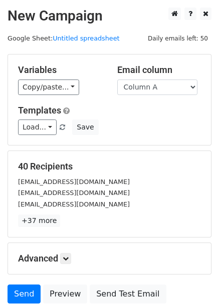 The width and height of the screenshot is (219, 308). What do you see at coordinates (109, 167) in the screenshot?
I see `h5: 40 Recipients` at bounding box center [109, 167].